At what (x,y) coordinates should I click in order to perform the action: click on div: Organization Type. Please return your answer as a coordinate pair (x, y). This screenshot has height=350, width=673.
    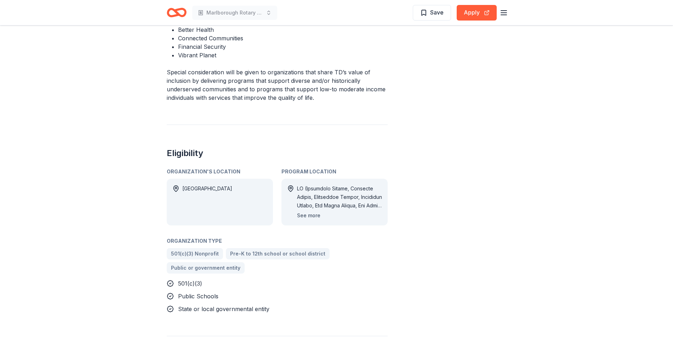
    Looking at the image, I should click on (277, 241).